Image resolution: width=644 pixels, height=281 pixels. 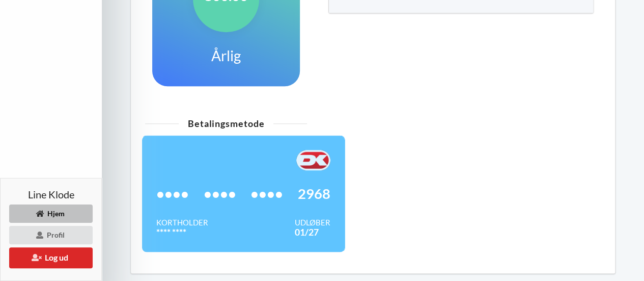 I want to click on span: 2968, so click(x=314, y=194).